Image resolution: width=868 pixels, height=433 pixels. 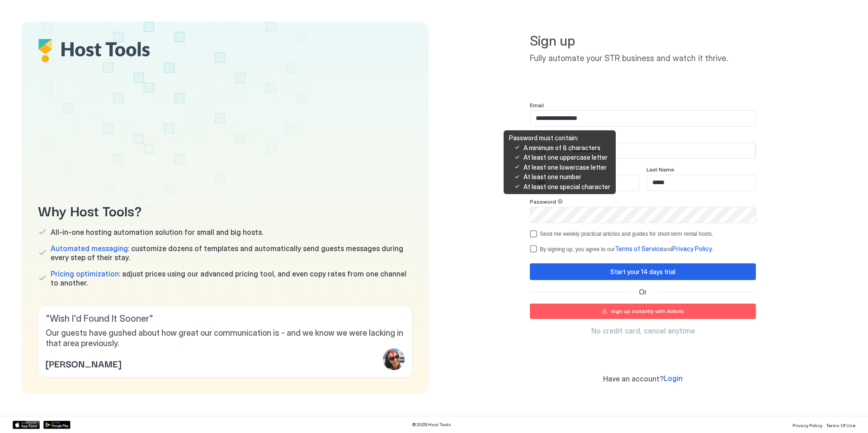 What do you see at coordinates (643, 331) in the screenshot?
I see `span: No credit card, cancel anytime` at bounding box center [643, 331].